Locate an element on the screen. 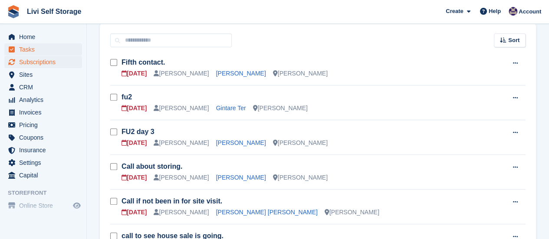 The height and width of the screenshot is (239, 549). span: Invoices is located at coordinates (45, 112).